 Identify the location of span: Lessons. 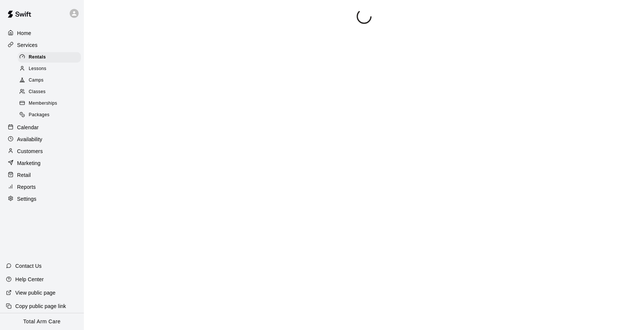
(38, 69).